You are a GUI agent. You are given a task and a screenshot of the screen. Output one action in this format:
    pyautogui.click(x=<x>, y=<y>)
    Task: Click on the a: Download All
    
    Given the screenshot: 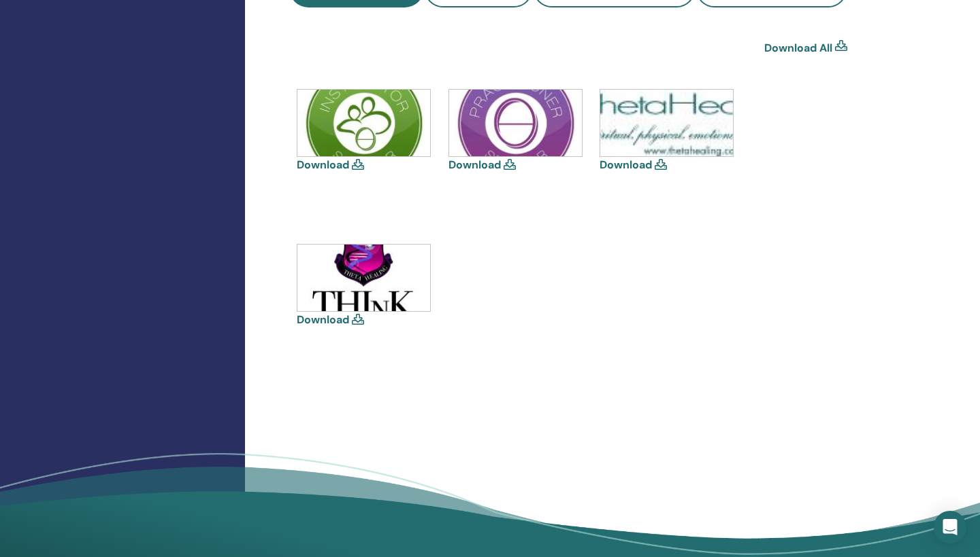 What is the action you would take?
    pyautogui.click(x=798, y=48)
    